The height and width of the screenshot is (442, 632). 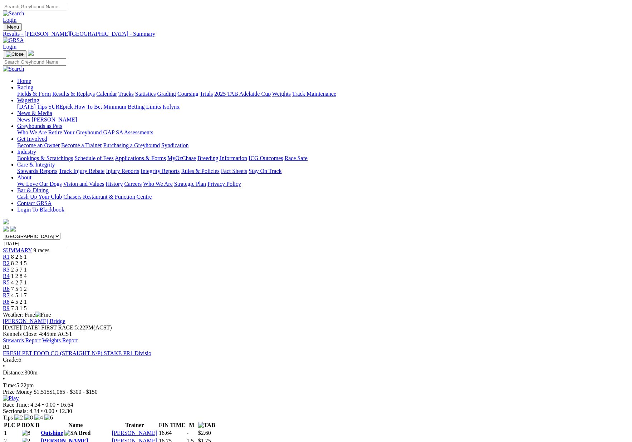 I want to click on a: R6, so click(x=6, y=289).